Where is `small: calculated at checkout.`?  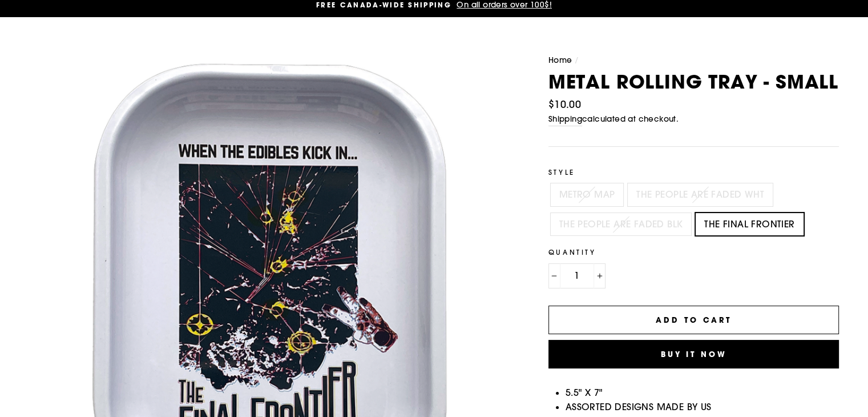
small: calculated at checkout. is located at coordinates (694, 119).